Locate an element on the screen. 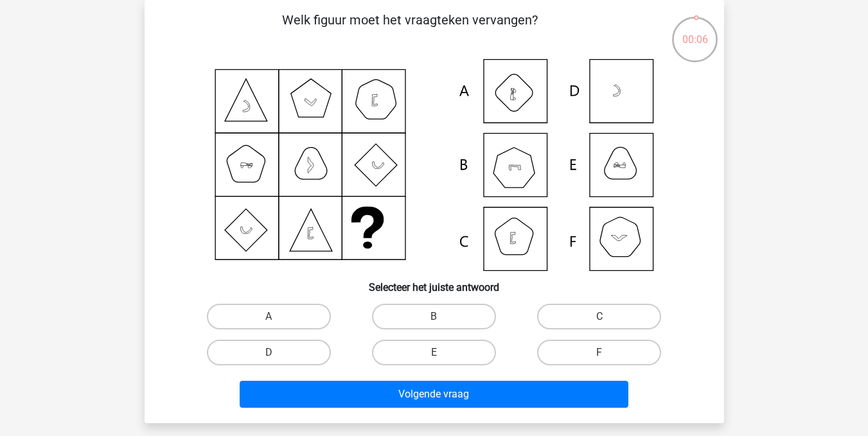 The image size is (868, 436). label: E is located at coordinates (434, 353).